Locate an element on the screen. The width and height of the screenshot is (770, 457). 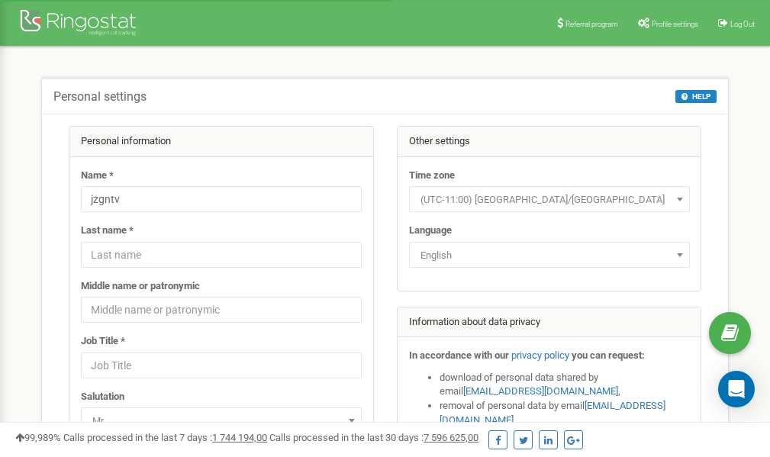
strong: you can request: is located at coordinates (608, 355).